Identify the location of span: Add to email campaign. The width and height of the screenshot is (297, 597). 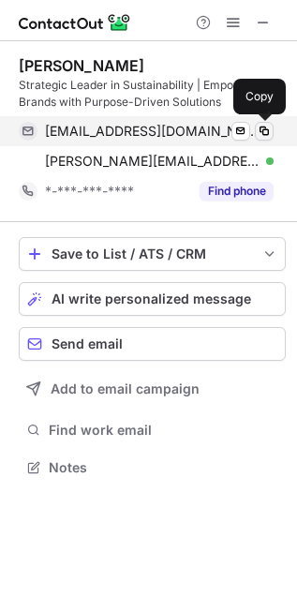
(125, 389).